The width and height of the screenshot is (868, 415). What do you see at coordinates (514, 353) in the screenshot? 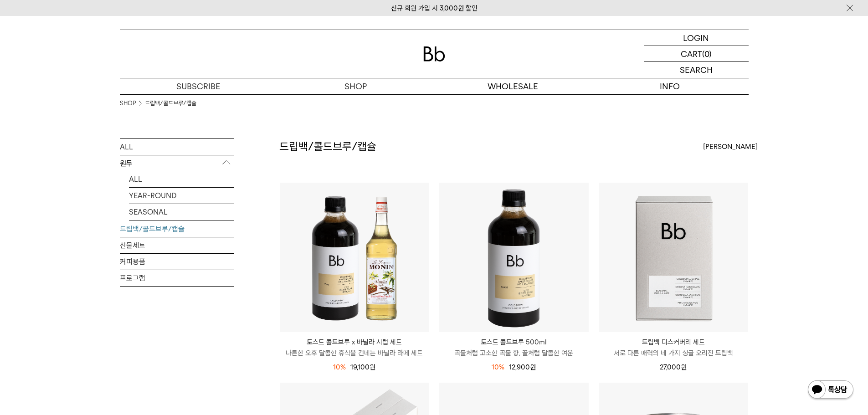
I see `p: 곡물처럼 고소한 곡물 향, 꿀처럼 달콤한 여운` at bounding box center [514, 353].